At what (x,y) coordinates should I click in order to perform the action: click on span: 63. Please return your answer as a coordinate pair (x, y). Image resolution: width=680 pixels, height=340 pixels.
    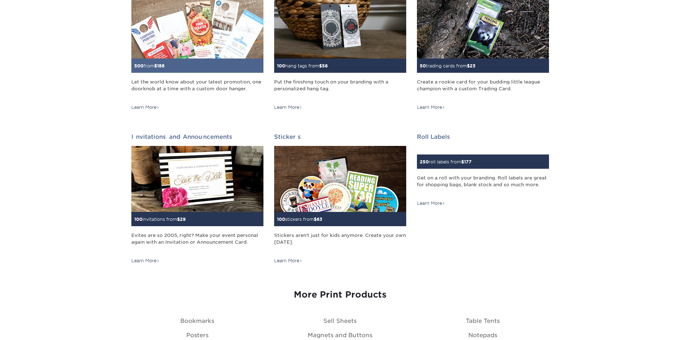
    Looking at the image, I should click on (319, 219).